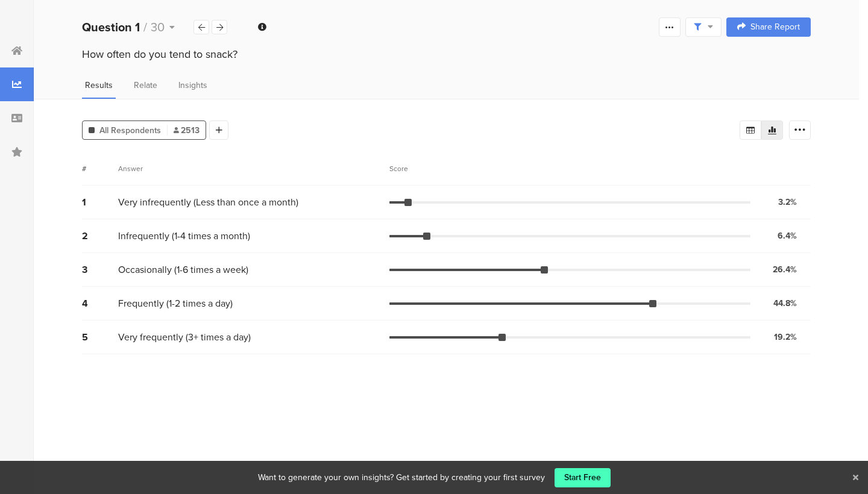 Image resolution: width=868 pixels, height=494 pixels. Describe the element at coordinates (186, 131) in the screenshot. I see `span: 2513` at that location.